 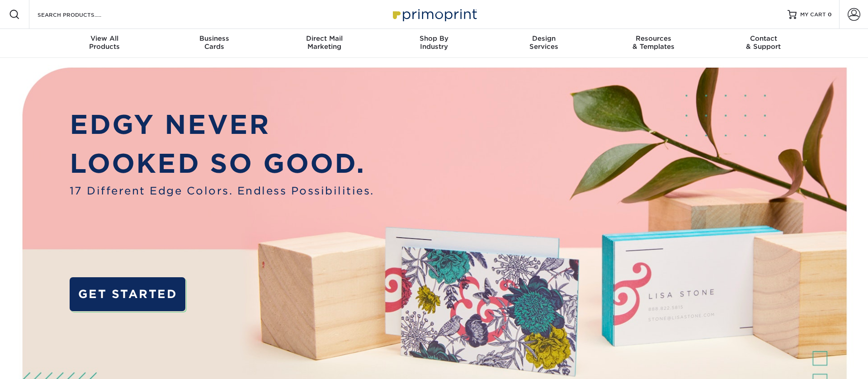 I want to click on span: View All, so click(x=104, y=38).